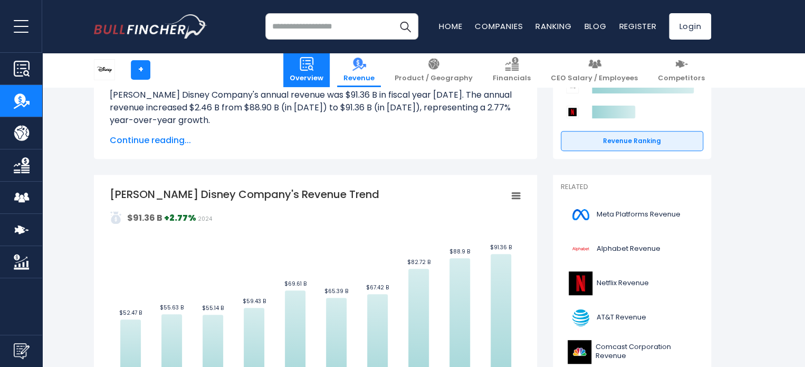 The width and height of the screenshot is (805, 367). Describe the element at coordinates (498, 26) in the screenshot. I see `a: Companies` at that location.